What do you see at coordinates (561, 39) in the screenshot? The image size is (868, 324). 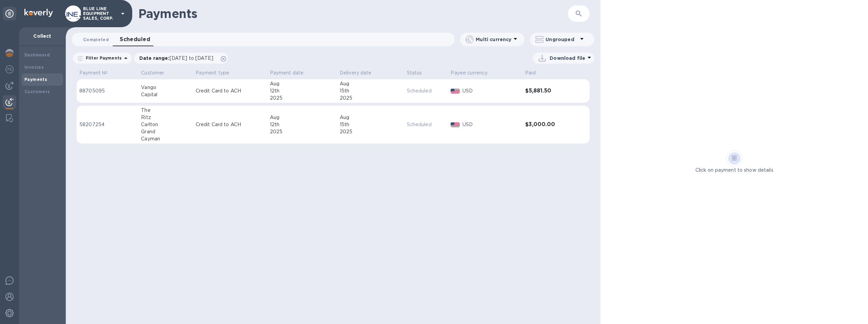 I see `p: Ungrouped` at bounding box center [561, 39].